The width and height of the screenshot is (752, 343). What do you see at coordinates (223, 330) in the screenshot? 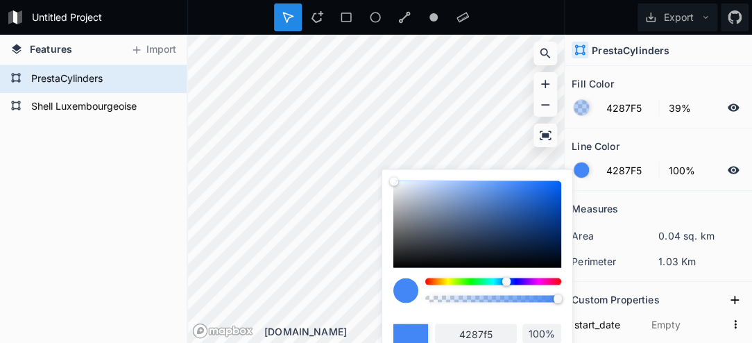
I see `a: Mapbox logo` at bounding box center [223, 330].